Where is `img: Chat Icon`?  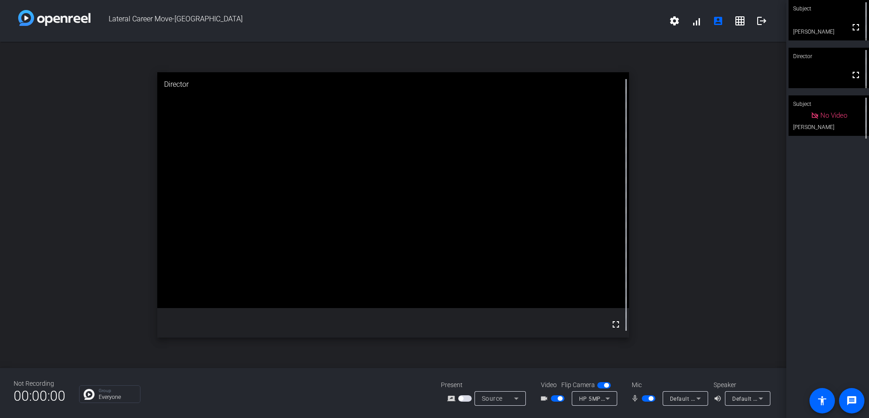 img: Chat Icon is located at coordinates (89, 394).